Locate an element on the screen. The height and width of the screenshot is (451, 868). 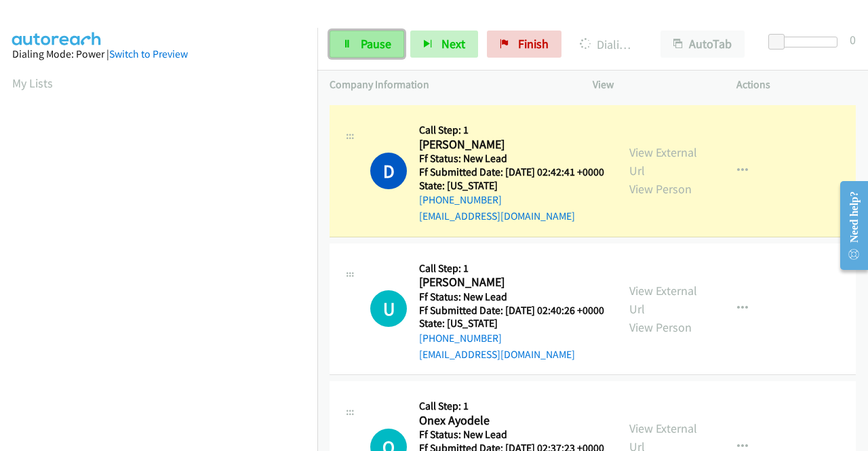
p: View is located at coordinates (652, 85).